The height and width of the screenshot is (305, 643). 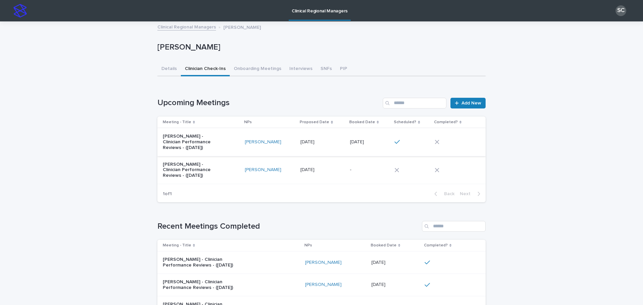 What do you see at coordinates (447, 194) in the screenshot?
I see `span: Back` at bounding box center [447, 194].